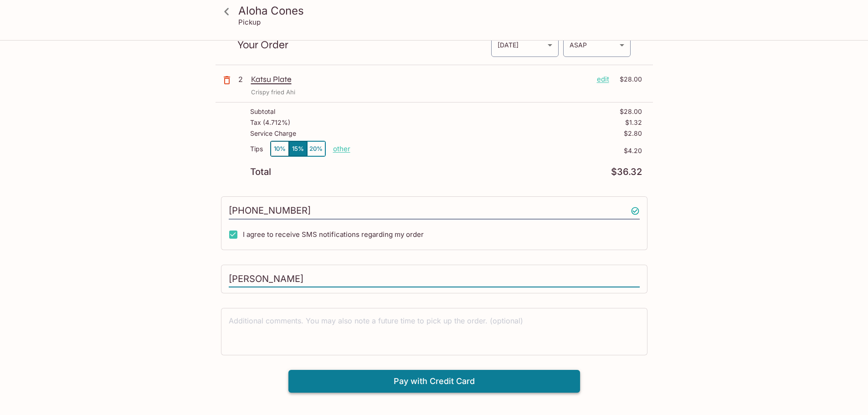  What do you see at coordinates (279, 149) in the screenshot?
I see `button: 10%` at bounding box center [279, 149].